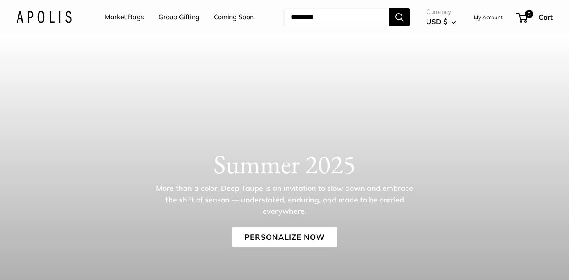 This screenshot has width=569, height=280. What do you see at coordinates (284, 164) in the screenshot?
I see `h1: Summer 2025` at bounding box center [284, 164].